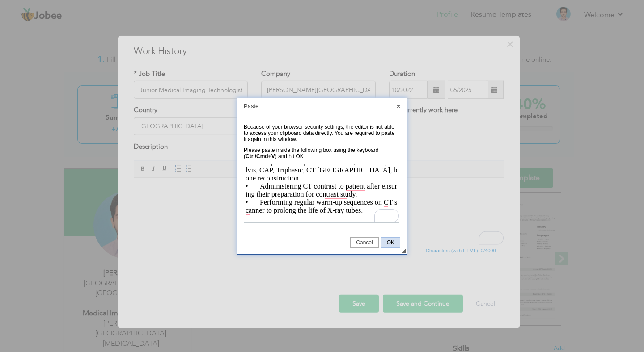  What do you see at coordinates (364, 243) in the screenshot?
I see `a: Cancel` at bounding box center [364, 243].